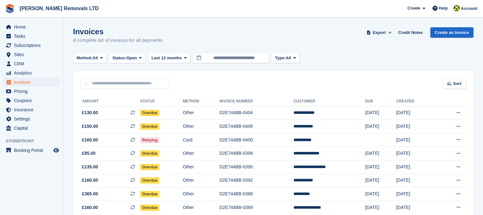 The height and width of the screenshot is (215, 483). Describe the element at coordinates (329, 102) in the screenshot. I see `th: Customer` at that location.